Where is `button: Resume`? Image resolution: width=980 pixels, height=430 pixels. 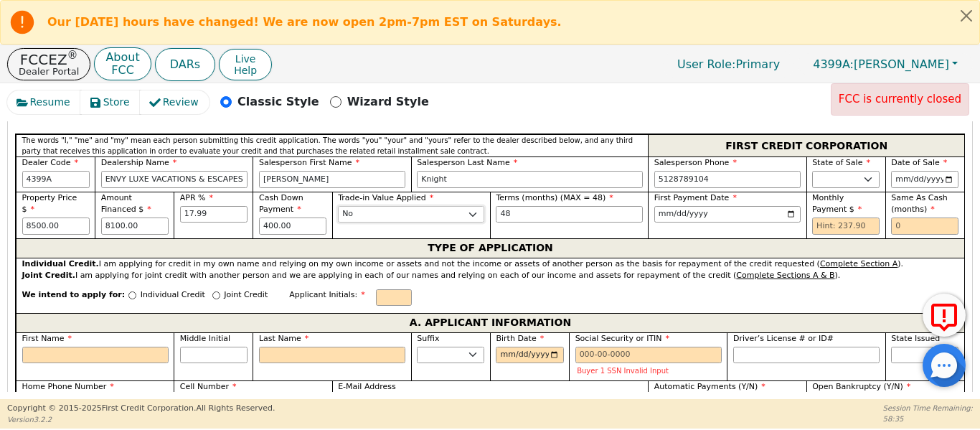 button: Resume is located at coordinates (44, 102).